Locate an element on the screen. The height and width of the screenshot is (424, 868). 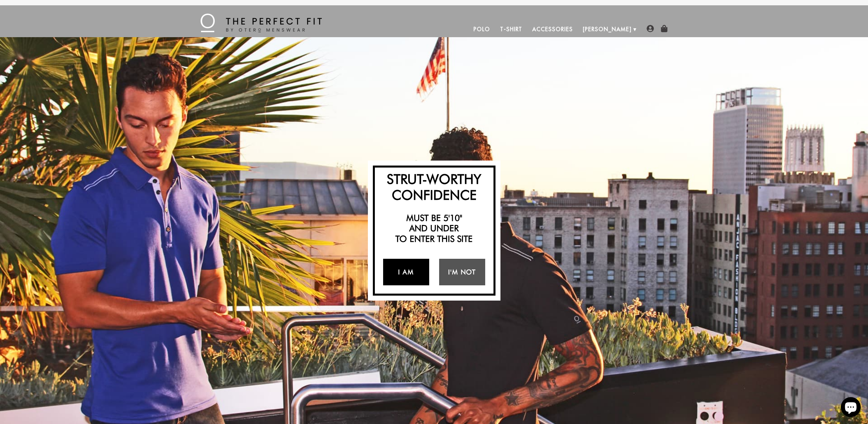
a: I'm Not is located at coordinates (462, 272).